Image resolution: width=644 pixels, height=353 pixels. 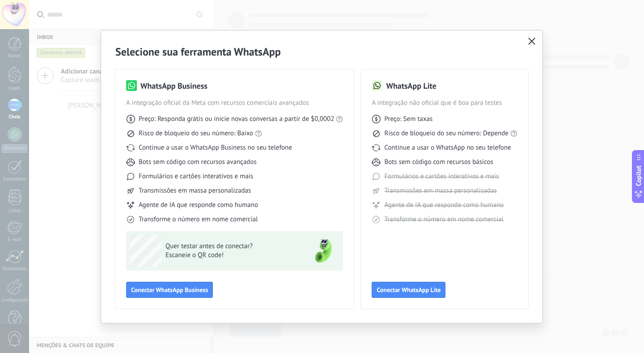 What do you see at coordinates (196, 133) in the screenshot?
I see `span: Risco de bloqueio do seu número: Baixo` at bounding box center [196, 133].